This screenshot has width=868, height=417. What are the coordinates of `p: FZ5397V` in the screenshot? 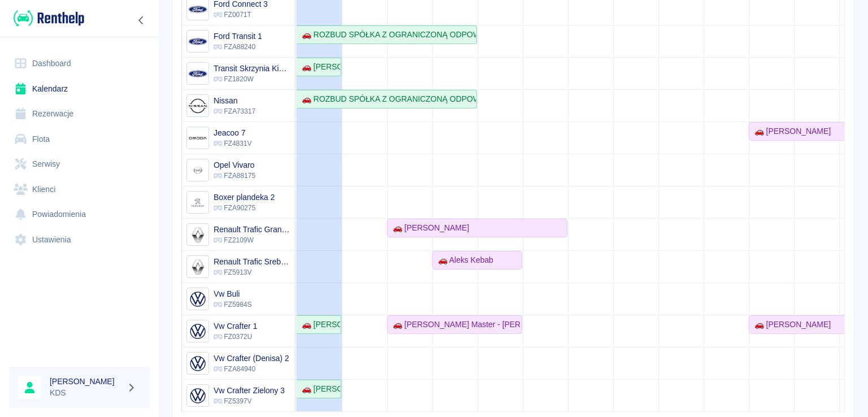 It's located at (249, 401).